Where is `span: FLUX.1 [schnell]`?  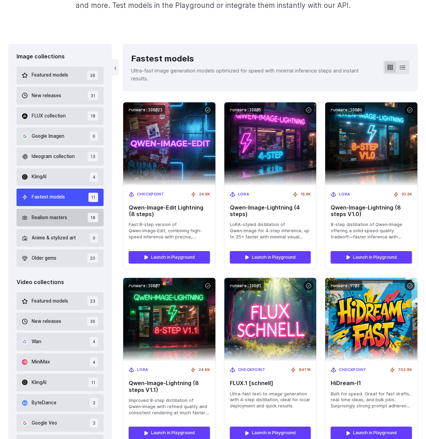
span: FLUX.1 [schnell] is located at coordinates (270, 383).